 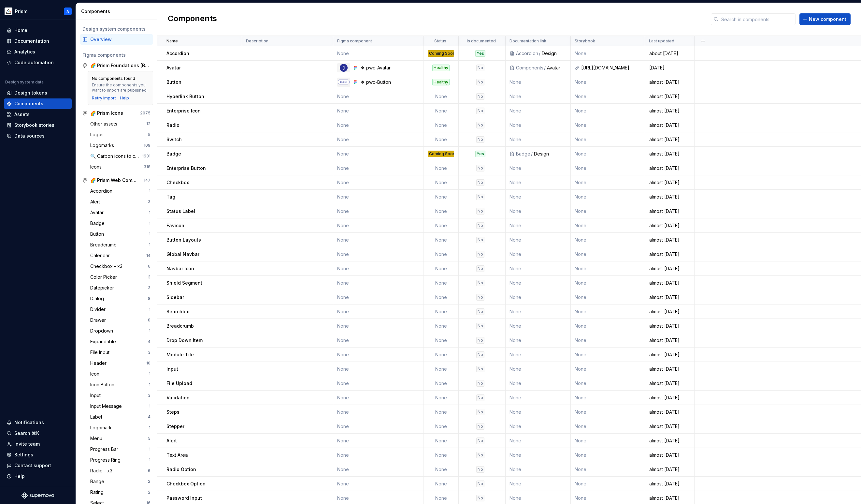 What do you see at coordinates (192, 19) in the screenshot?
I see `h2: Components` at bounding box center [192, 19].